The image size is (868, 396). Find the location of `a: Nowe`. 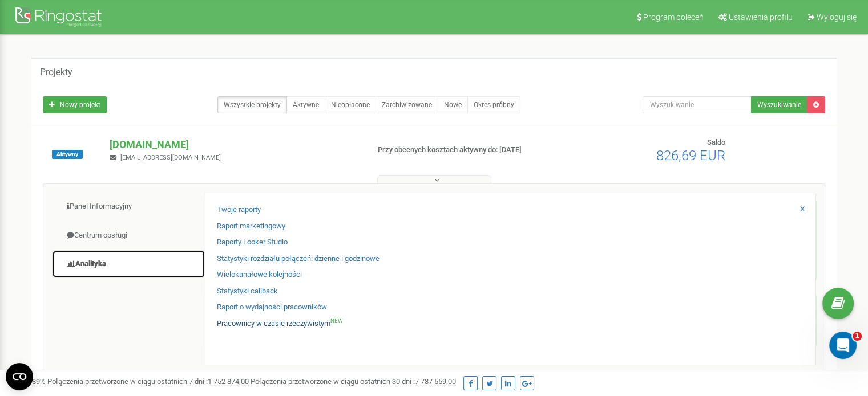

a: Nowe is located at coordinates (453, 105).